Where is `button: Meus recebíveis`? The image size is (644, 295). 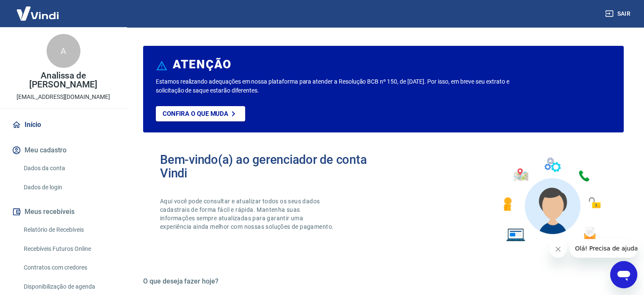
button: Meus recebíveis is located at coordinates (63, 212).